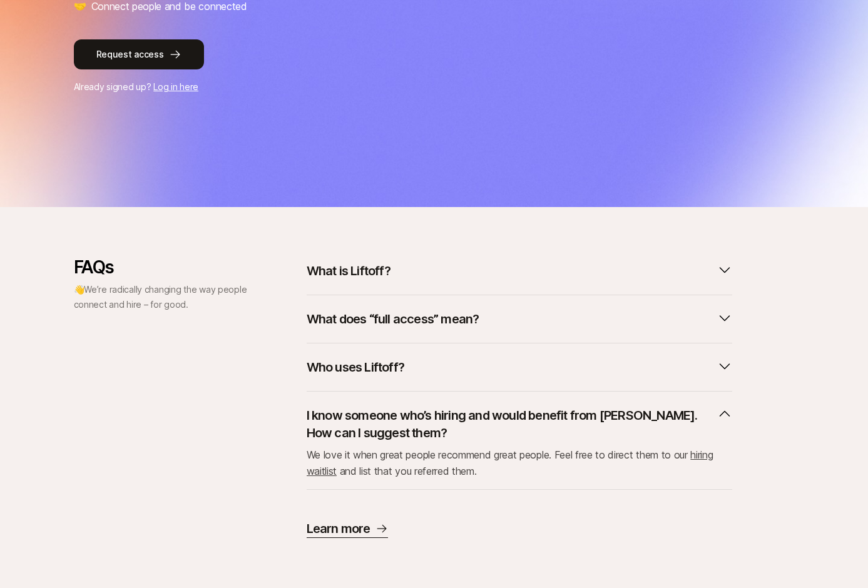 This screenshot has width=868, height=588. What do you see at coordinates (139, 55) in the screenshot?
I see `button: Request access` at bounding box center [139, 55].